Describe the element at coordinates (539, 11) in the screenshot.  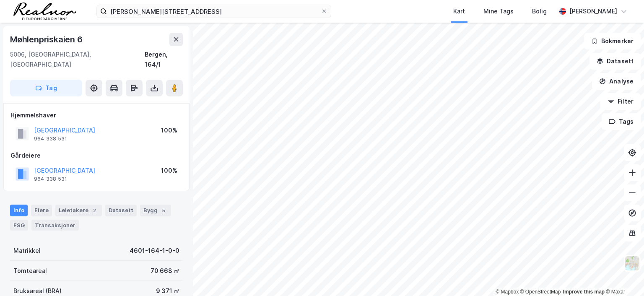
I see `div: Bolig` at that location.